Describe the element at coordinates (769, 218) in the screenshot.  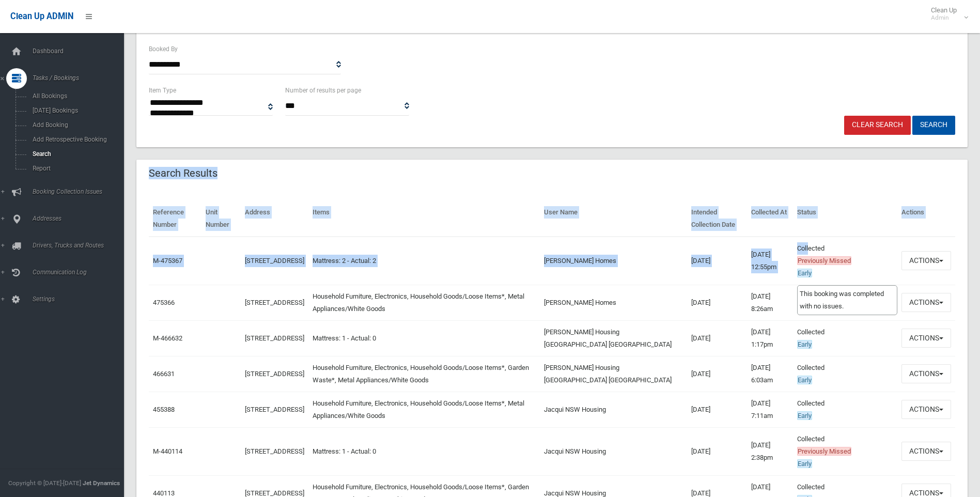
I see `th: Collected At` at that location.